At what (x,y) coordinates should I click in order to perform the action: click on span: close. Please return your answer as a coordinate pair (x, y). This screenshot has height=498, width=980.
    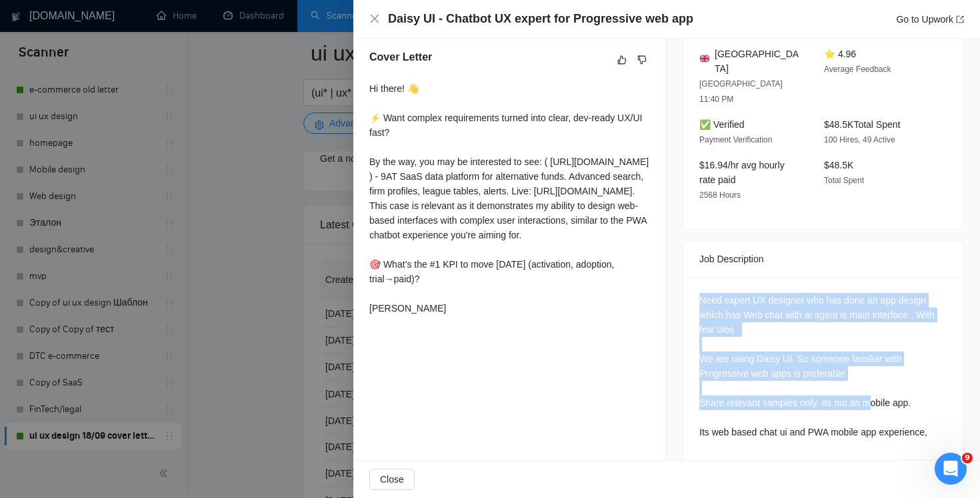
    Looking at the image, I should click on (375, 19).